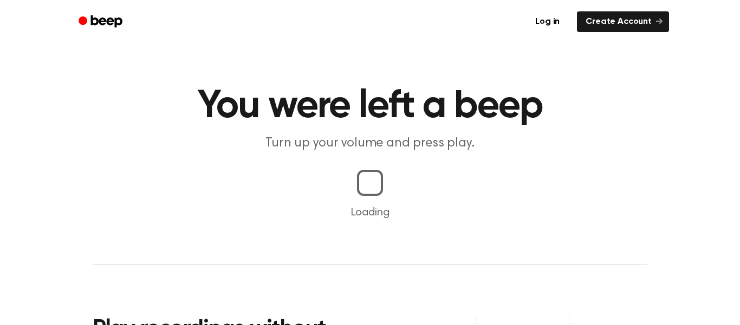  Describe the element at coordinates (101, 22) in the screenshot. I see `a: Beep` at that location.